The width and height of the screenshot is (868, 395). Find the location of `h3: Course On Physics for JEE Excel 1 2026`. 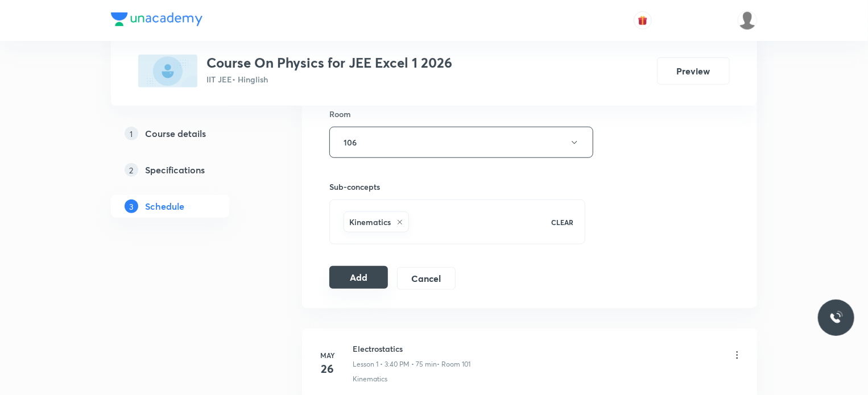

h3: Course On Physics for JEE Excel 1 2026 is located at coordinates (329, 62).